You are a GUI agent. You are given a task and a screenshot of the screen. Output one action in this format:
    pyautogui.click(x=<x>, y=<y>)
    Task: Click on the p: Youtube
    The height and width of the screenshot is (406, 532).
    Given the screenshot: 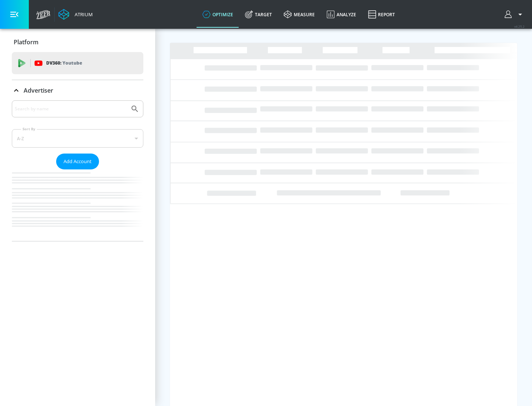 What is the action you would take?
    pyautogui.click(x=72, y=63)
    